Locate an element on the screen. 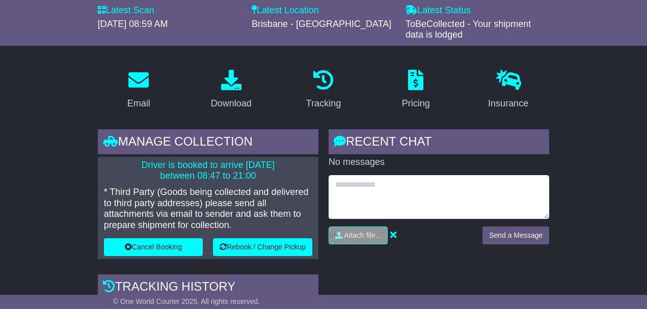 This screenshot has height=309, width=647. a: Email is located at coordinates (139, 90).